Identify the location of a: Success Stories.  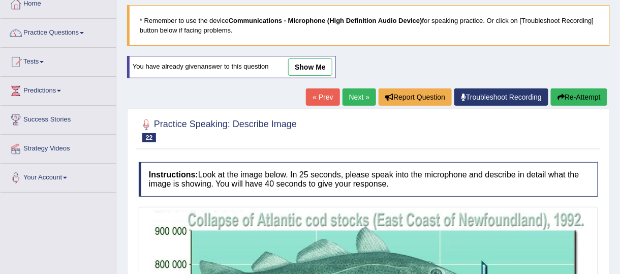
(58, 118).